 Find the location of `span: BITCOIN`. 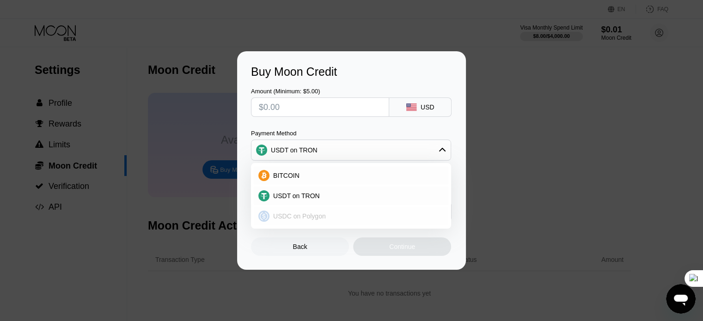

span: BITCOIN is located at coordinates (286, 176).